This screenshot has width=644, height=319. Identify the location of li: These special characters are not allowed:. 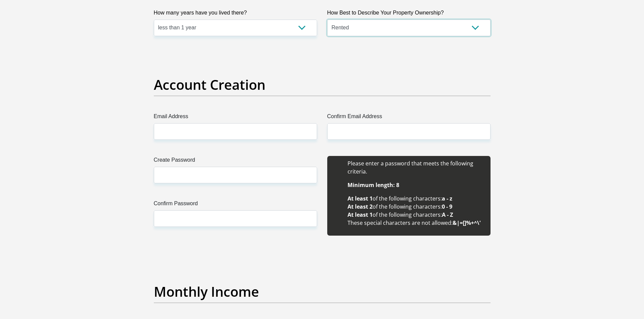
(416, 223).